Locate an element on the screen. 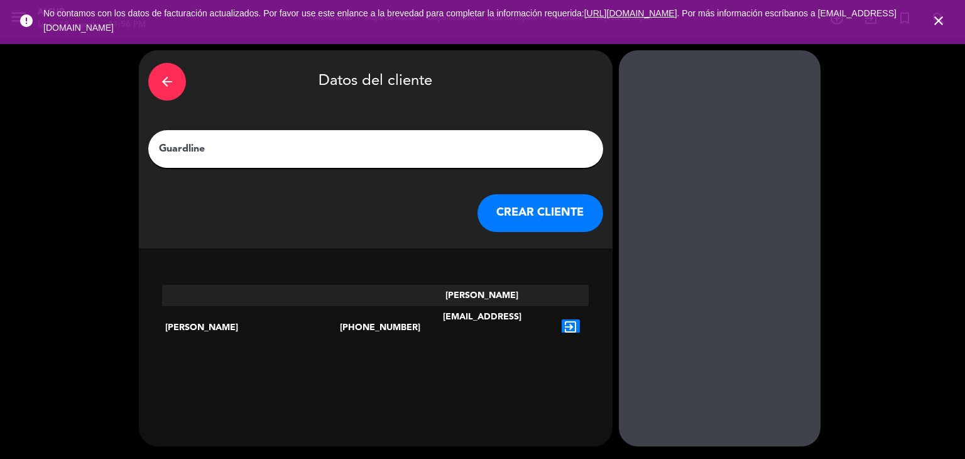  i: exit_to_app is located at coordinates (571, 327).